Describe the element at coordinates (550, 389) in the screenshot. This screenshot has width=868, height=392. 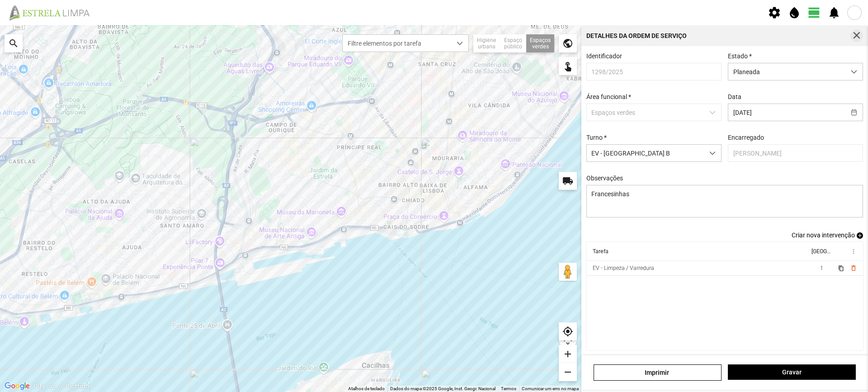
I see `a: Comunicar um erro no mapa` at that location.